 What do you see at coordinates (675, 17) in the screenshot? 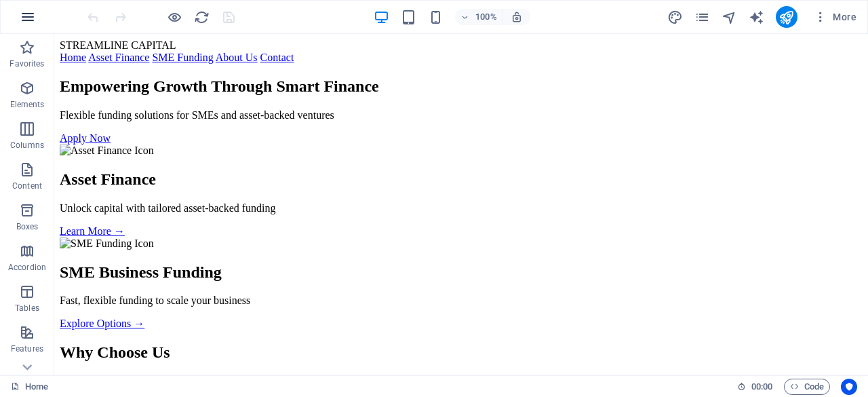
I see `i: Design (Ctrl+Alt+Y)` at bounding box center [675, 17].